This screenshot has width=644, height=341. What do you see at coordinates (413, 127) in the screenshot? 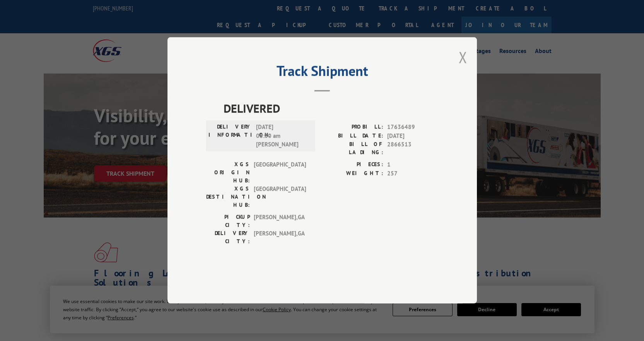
I see `span: 17636489` at bounding box center [413, 127].